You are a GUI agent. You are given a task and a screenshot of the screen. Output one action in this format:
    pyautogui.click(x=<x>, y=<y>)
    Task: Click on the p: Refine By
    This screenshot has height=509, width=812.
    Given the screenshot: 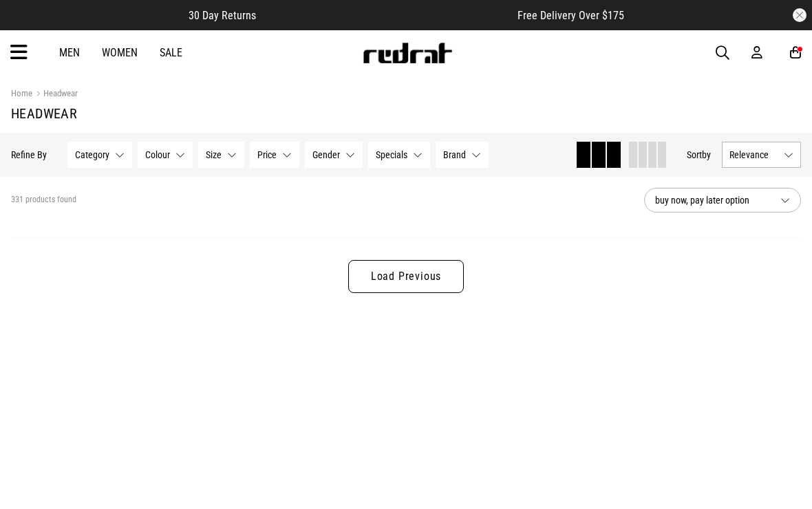 What is the action you would take?
    pyautogui.click(x=29, y=155)
    